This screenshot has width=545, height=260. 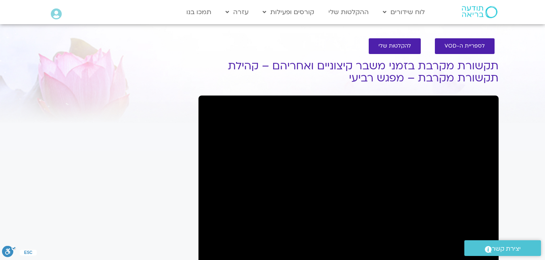 I want to click on a: עזרה, so click(x=237, y=12).